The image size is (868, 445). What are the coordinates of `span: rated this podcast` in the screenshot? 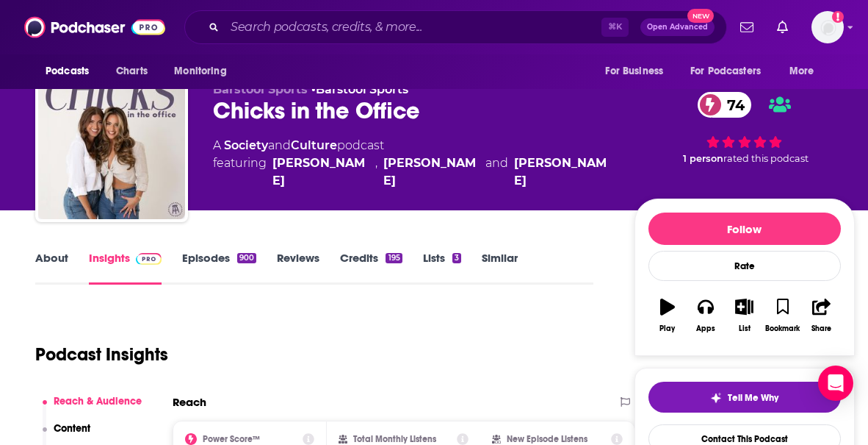 It's located at (767, 158).